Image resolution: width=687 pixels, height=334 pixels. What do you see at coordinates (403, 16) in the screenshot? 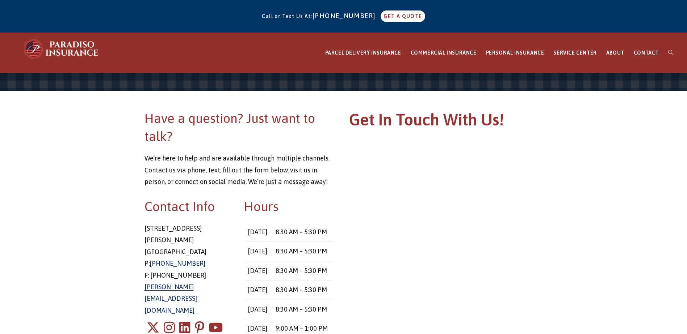
I see `a: GET A QUOTE` at bounding box center [403, 16].